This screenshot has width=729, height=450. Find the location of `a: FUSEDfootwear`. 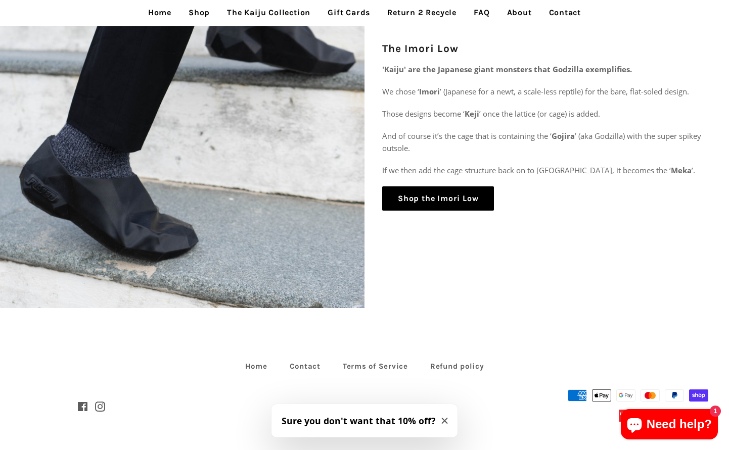

a: FUSEDfootwear is located at coordinates (343, 407).